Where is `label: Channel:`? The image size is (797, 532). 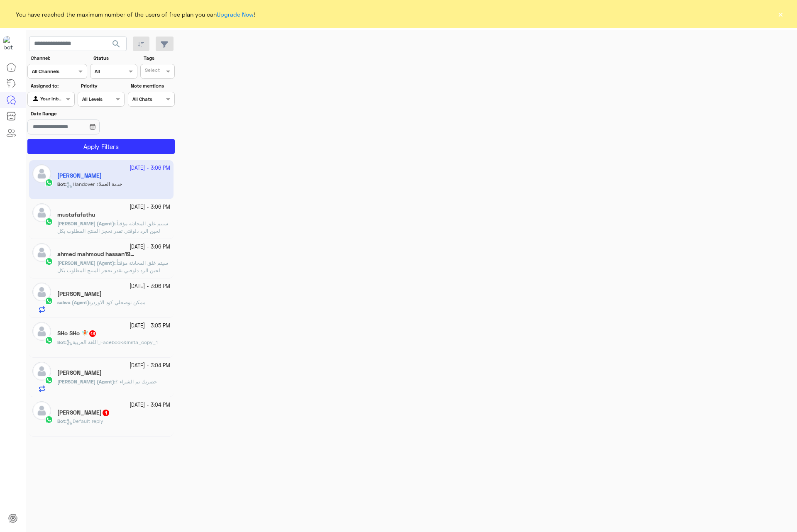 label: Channel: is located at coordinates (58, 58).